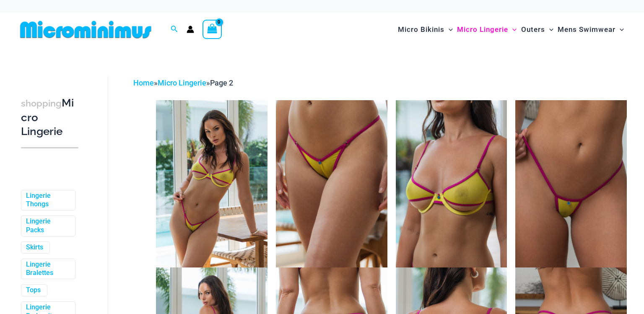  What do you see at coordinates (50, 117) in the screenshot?
I see `h3: Micro Lingerie` at bounding box center [50, 117].